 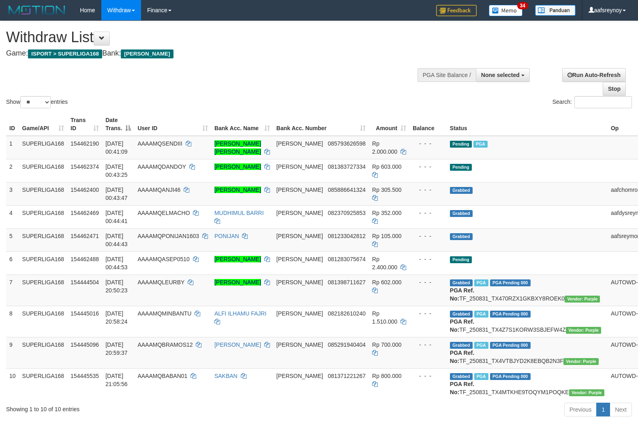 What do you see at coordinates (242, 124) in the screenshot?
I see `th: Bank Acc. Name: activate to sort column ascending` at bounding box center [242, 124].